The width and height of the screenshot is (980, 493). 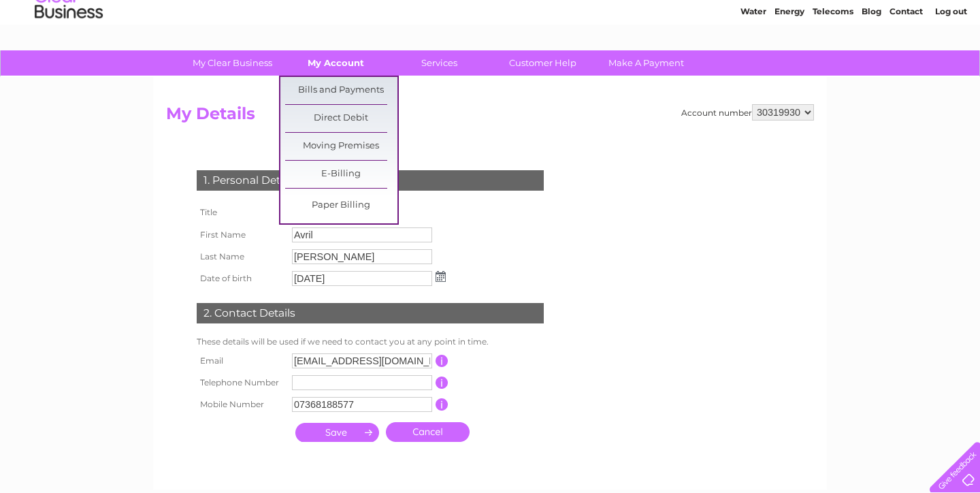 I want to click on a: Blog, so click(x=871, y=63).